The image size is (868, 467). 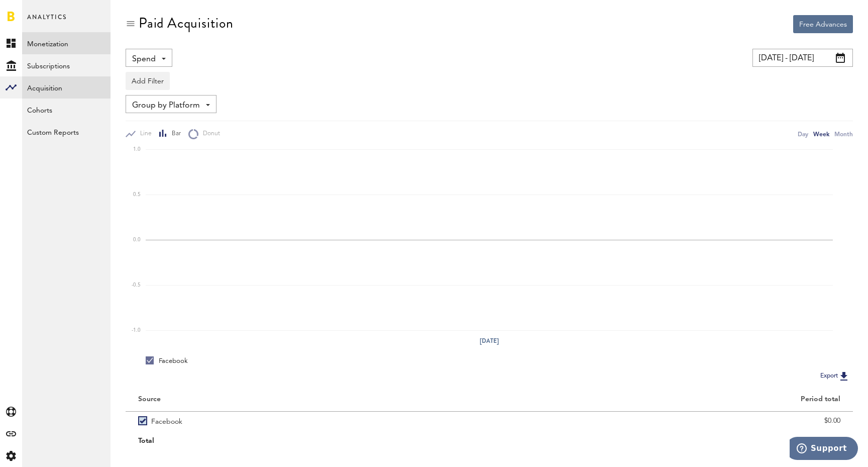 I want to click on text: -1.0, so click(x=136, y=331).